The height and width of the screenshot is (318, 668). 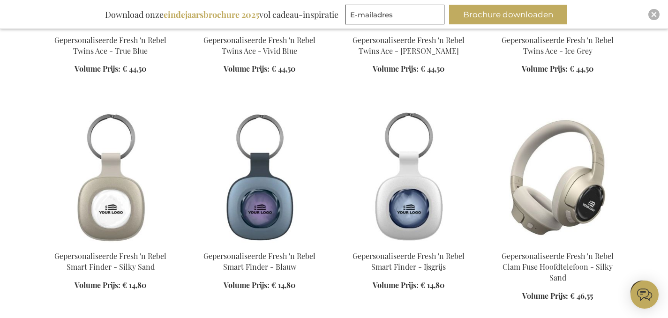 I want to click on a: Personalised Fresh 'n Rebel Smart Finder - Storm Grey, so click(x=409, y=244).